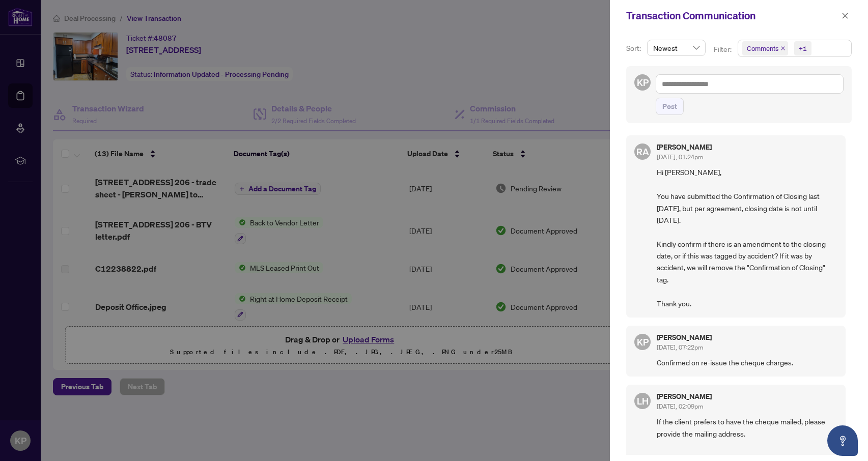 This screenshot has height=461, width=868. What do you see at coordinates (842, 441) in the screenshot?
I see `button: Open asap` at bounding box center [842, 441].